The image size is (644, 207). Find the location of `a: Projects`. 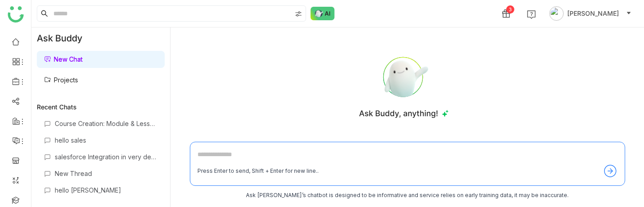

a: Projects is located at coordinates (61, 80).